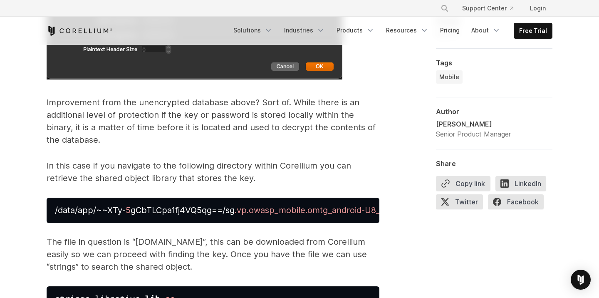 The image size is (599, 298). I want to click on a: Login, so click(538, 8).